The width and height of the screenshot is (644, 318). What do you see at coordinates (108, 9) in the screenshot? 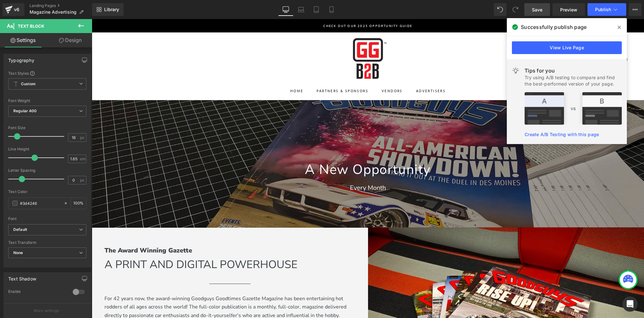
I see `a: New Library` at bounding box center [108, 9].